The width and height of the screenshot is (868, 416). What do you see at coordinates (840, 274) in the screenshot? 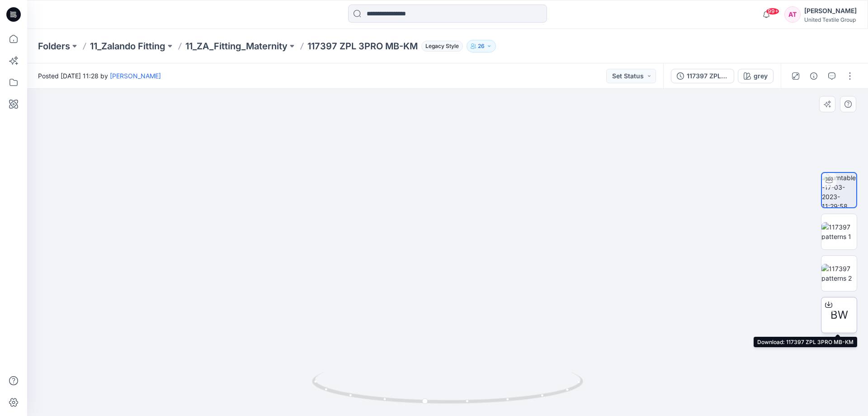
I see `img: 117397 patterns 2` at bounding box center [840, 274].